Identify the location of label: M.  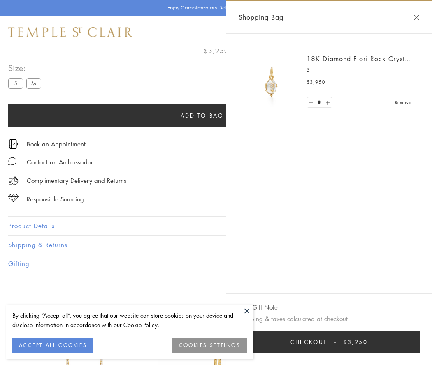
(34, 83).